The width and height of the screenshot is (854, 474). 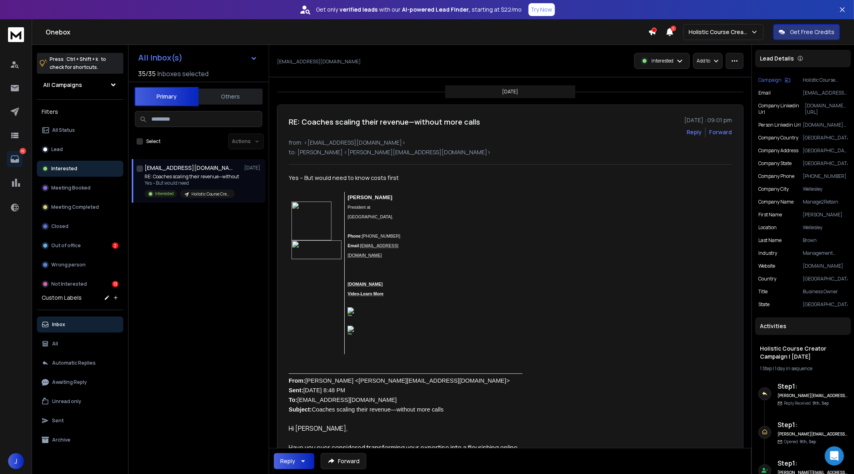 I want to click on p: Company Phone, so click(x=776, y=176).